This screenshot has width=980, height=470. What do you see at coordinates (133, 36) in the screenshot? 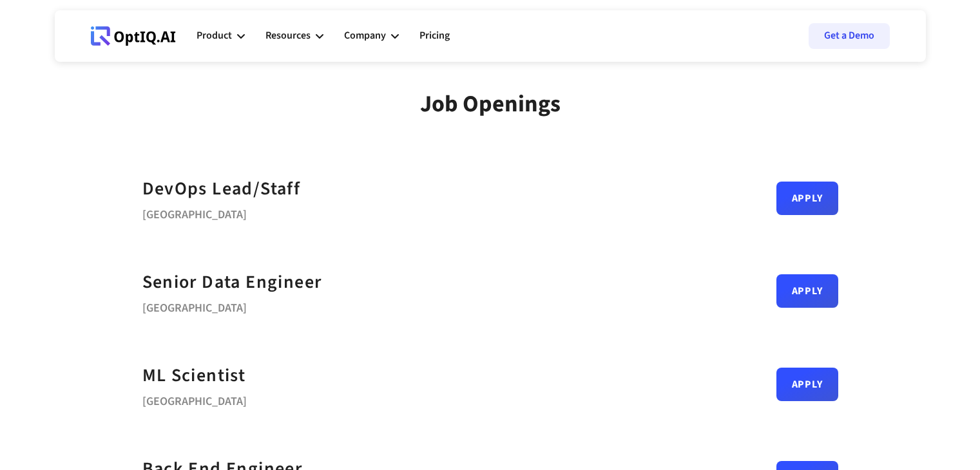
I see `a: Webflow Homepage` at bounding box center [133, 36].